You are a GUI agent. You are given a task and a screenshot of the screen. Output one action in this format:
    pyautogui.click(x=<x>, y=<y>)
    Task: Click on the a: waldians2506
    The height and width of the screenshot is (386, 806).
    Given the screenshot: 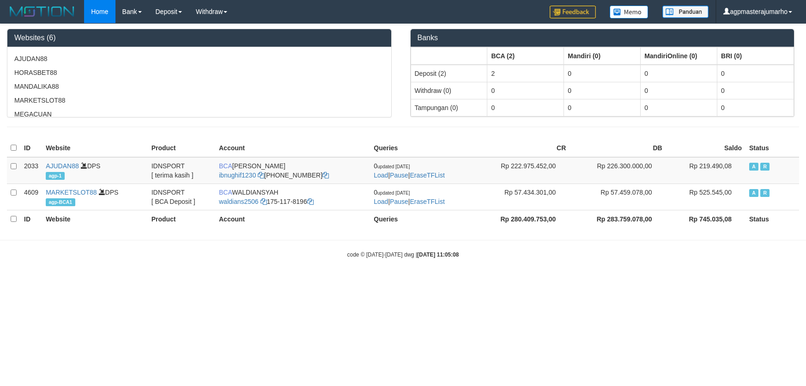 What is the action you would take?
    pyautogui.click(x=239, y=201)
    